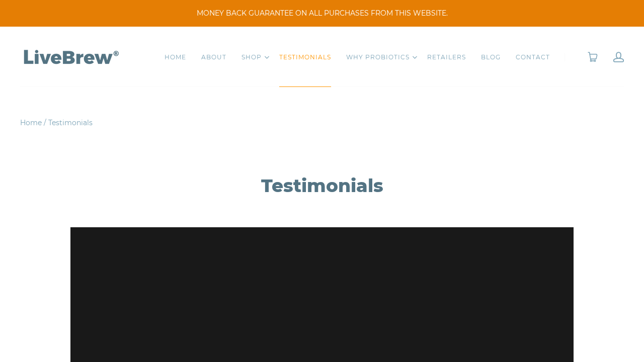 The width and height of the screenshot is (644, 362). Describe the element at coordinates (322, 13) in the screenshot. I see `span: MONEY BACK GUARANTEE ON ALL PURCHASES FROM THIS WEBSITE.` at that location.